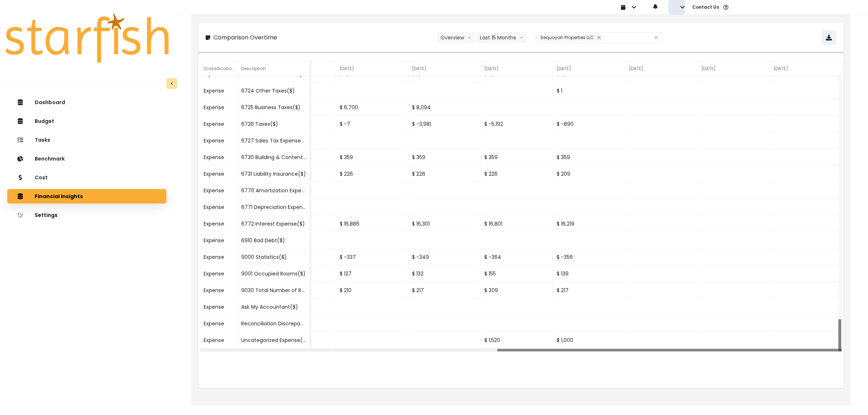 Image resolution: width=868 pixels, height=415 pixels. What do you see at coordinates (589, 91) in the screenshot?
I see `div: $ 1` at bounding box center [589, 91].